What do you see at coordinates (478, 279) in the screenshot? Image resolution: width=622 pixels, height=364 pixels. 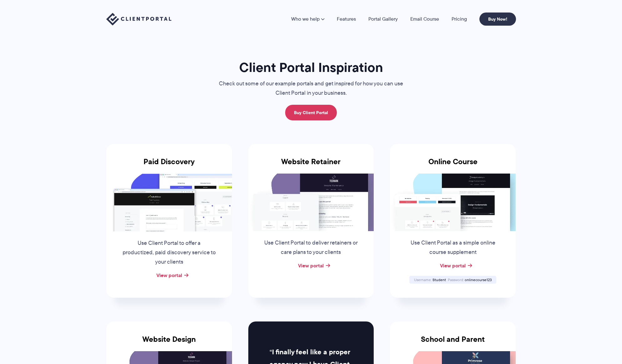 I see `span: onlinecourse123` at bounding box center [478, 279].